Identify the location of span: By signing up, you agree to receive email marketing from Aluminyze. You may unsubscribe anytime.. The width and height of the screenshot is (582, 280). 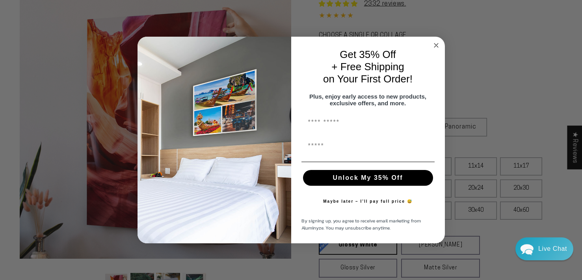
(361, 224).